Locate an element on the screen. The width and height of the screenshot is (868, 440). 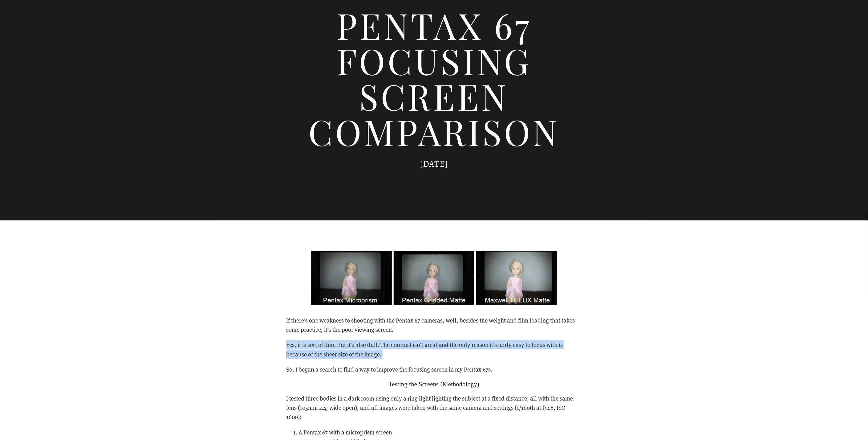
button: Pentax 67 Focusing Screen Comparison is located at coordinates (434, 278).